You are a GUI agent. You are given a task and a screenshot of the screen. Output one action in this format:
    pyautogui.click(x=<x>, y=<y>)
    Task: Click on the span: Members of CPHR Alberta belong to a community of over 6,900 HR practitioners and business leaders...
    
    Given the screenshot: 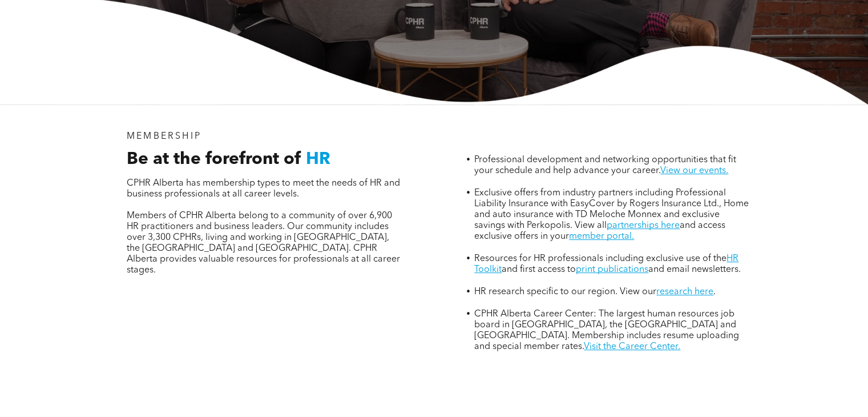 What is the action you would take?
    pyautogui.click(x=263, y=243)
    